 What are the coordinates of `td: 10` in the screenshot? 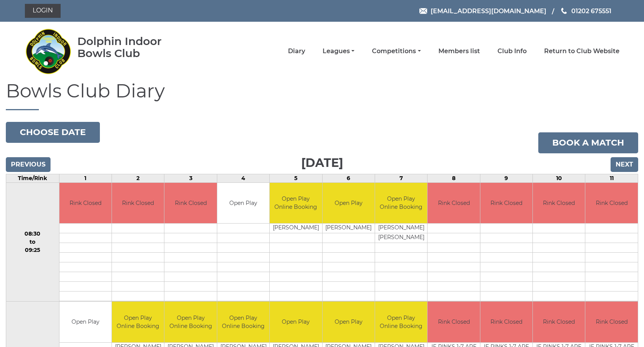 It's located at (559, 178).